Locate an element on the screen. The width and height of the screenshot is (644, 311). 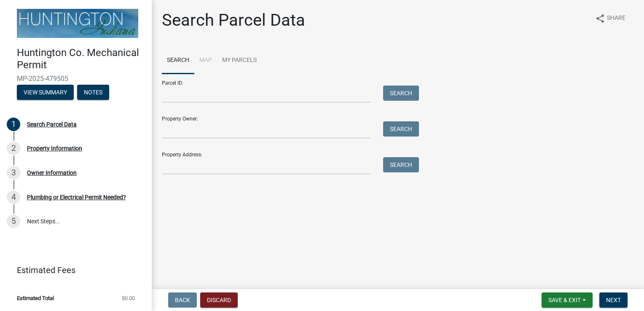
span: Estimated Total is located at coordinates (35, 298).